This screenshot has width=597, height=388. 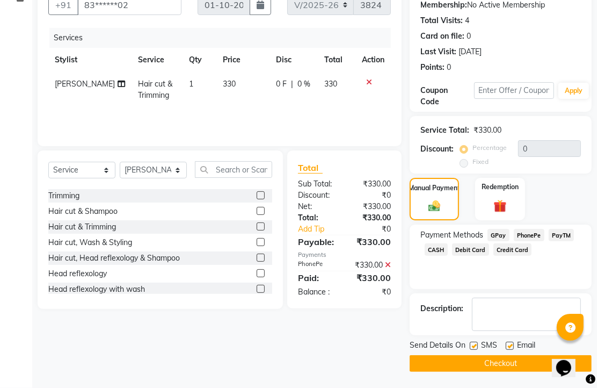 What do you see at coordinates (435, 188) in the screenshot?
I see `label: Manual Payment` at bounding box center [435, 188].